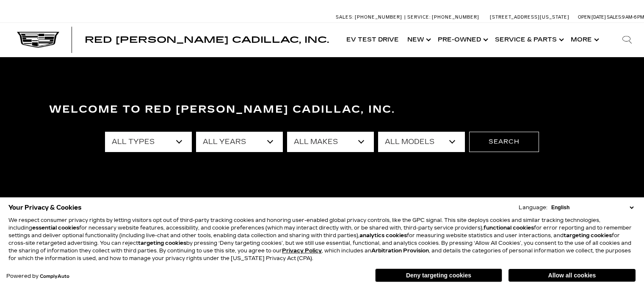  What do you see at coordinates (504, 142) in the screenshot?
I see `button: Search` at bounding box center [504, 142].